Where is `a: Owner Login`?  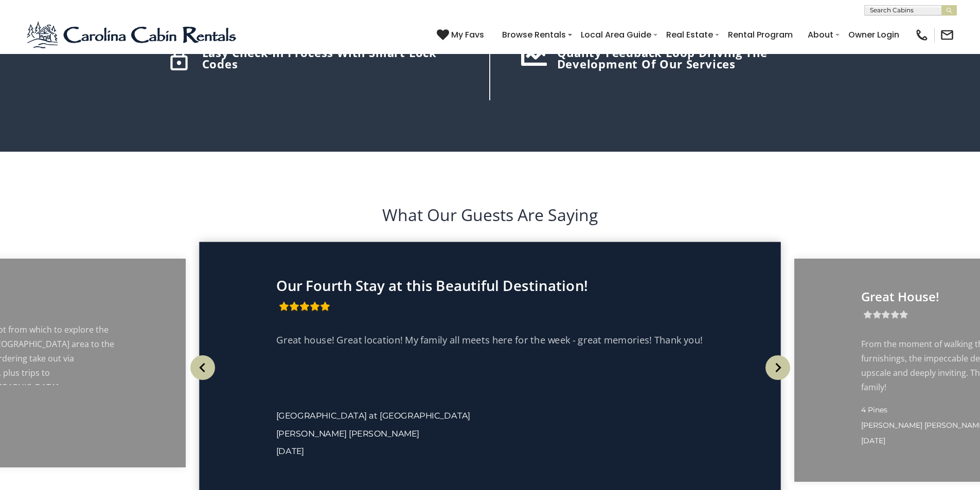
a: Owner Login is located at coordinates (874, 34).